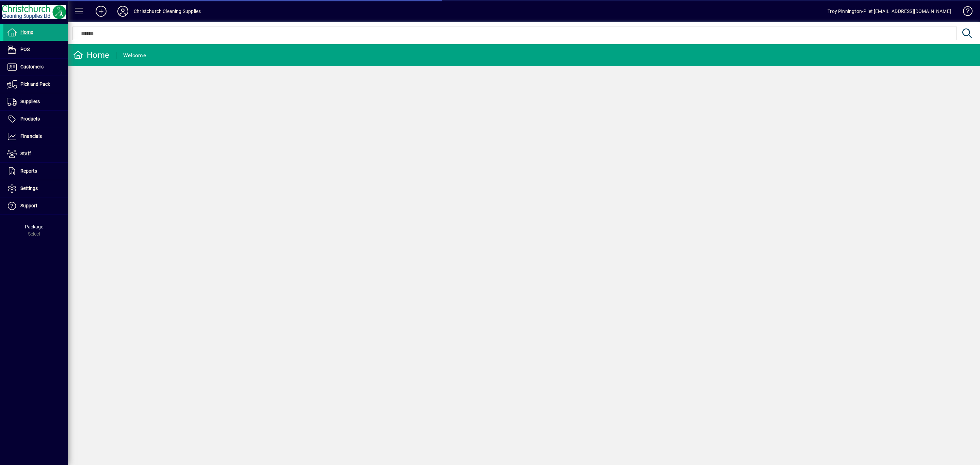  Describe the element at coordinates (29, 171) in the screenshot. I see `span: Reports` at that location.